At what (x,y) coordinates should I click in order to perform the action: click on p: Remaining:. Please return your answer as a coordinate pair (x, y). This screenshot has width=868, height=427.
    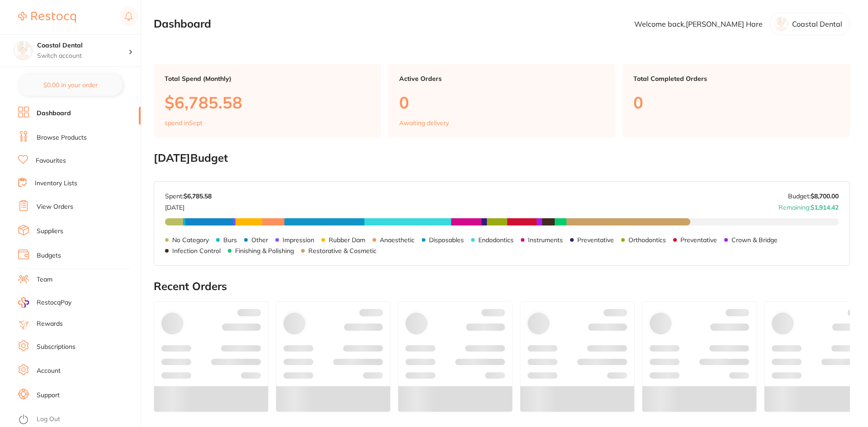
    Looking at the image, I should click on (808, 206).